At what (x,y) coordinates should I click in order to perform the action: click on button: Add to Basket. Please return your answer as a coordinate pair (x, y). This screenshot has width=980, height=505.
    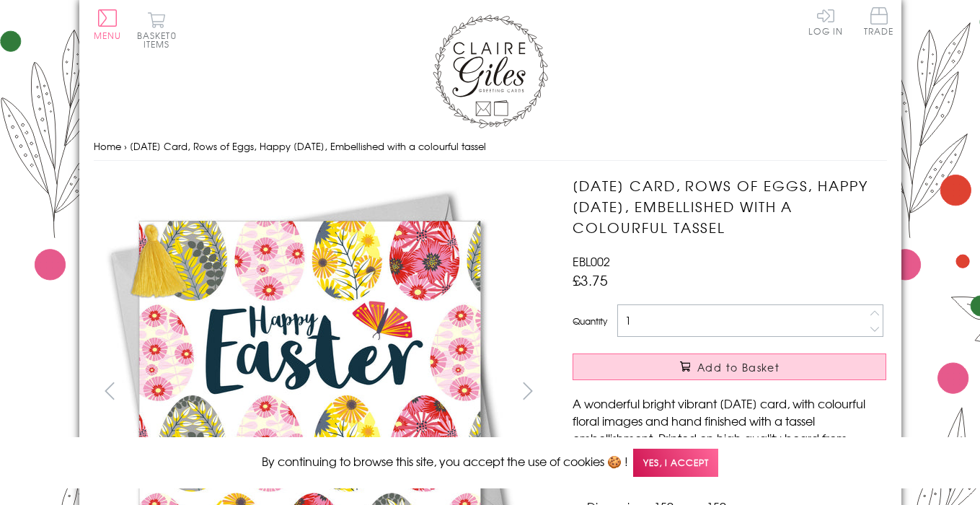
    Looking at the image, I should click on (729, 366).